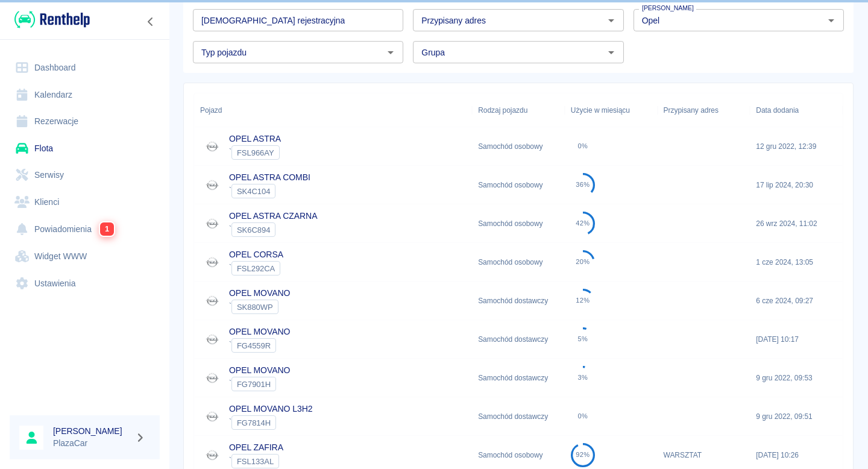 This screenshot has width=868, height=469. I want to click on a: OPEL MOVANO L3H2, so click(271, 408).